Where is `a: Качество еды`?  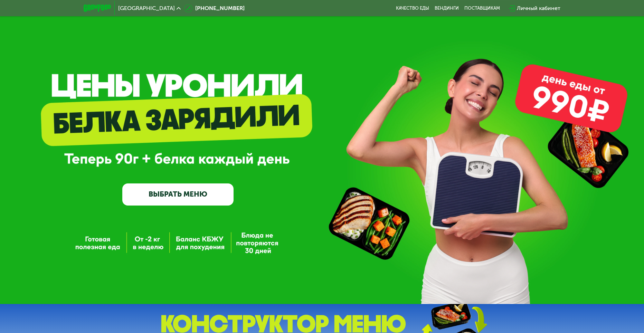
a: Качество еды is located at coordinates (413, 9).